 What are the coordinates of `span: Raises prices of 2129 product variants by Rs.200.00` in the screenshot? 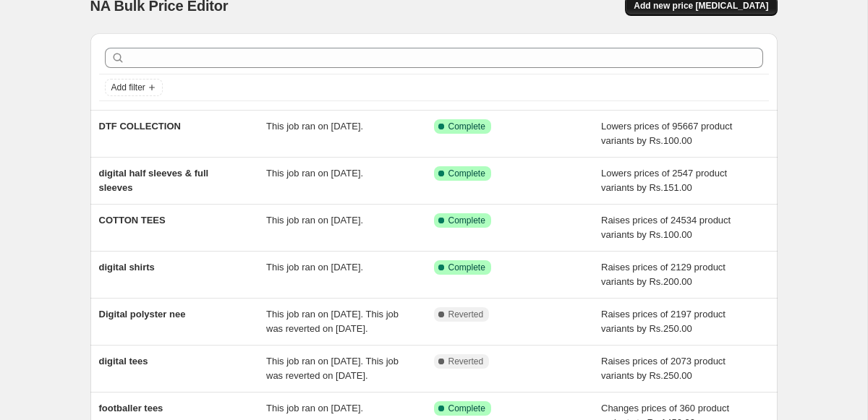 It's located at (663, 274).